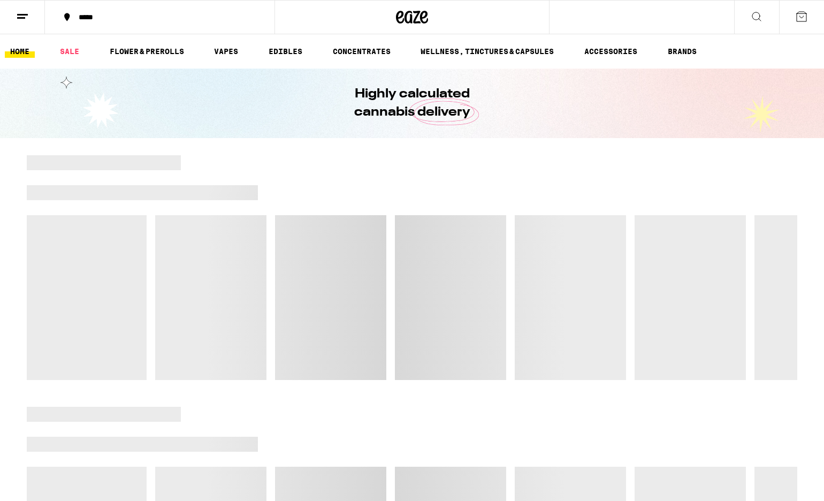 The height and width of the screenshot is (501, 824). I want to click on a: FLOWER & PREROLLS, so click(147, 51).